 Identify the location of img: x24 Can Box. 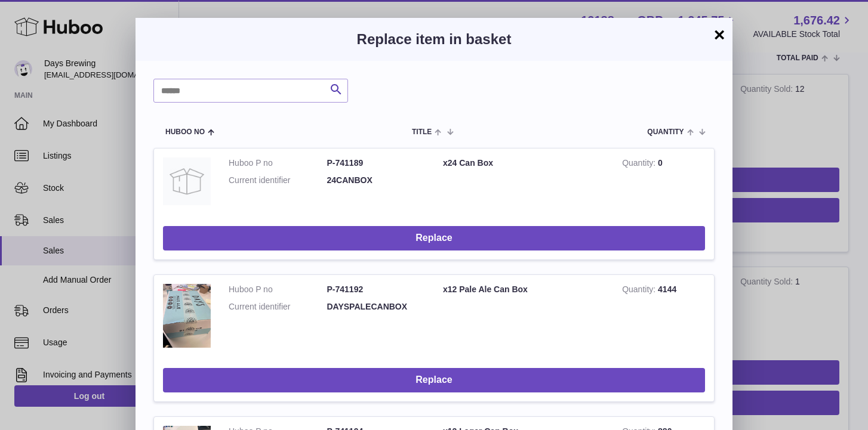
(186, 182).